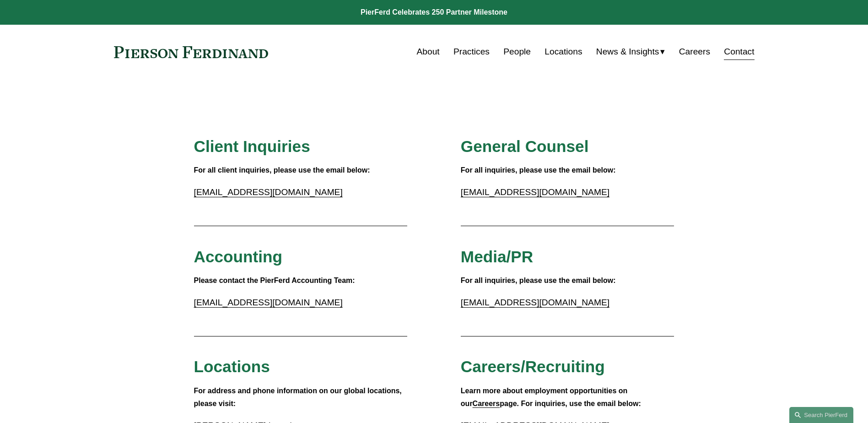 The image size is (868, 423). I want to click on strong: page. For inquiries, use the email below:, so click(570, 403).